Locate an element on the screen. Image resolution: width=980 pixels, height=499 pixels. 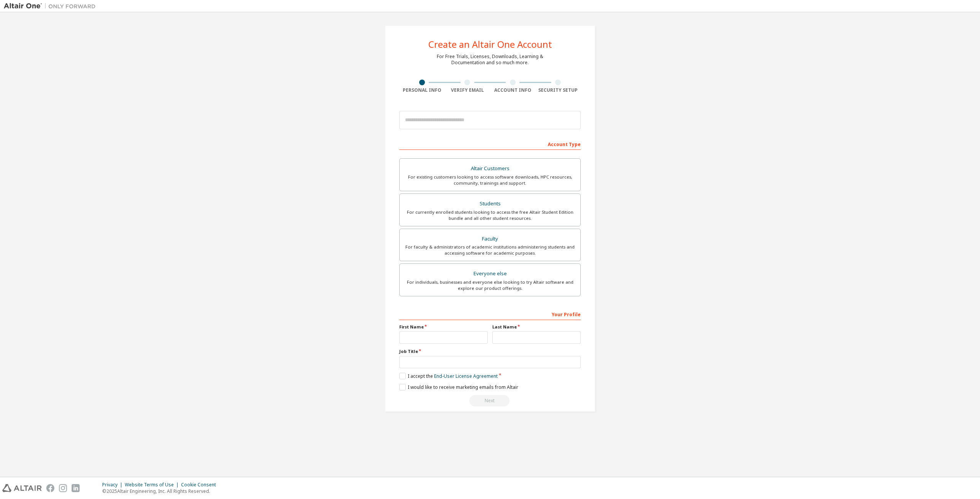
div: Cookie Consent is located at coordinates (200, 485).